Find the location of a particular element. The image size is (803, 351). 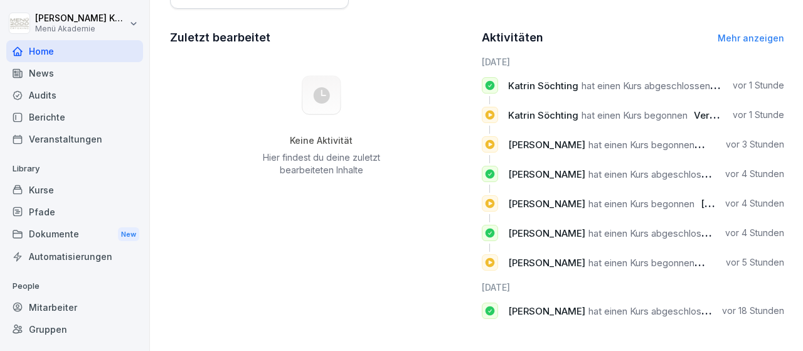

p: vor 3 Stunden is located at coordinates (755, 144).